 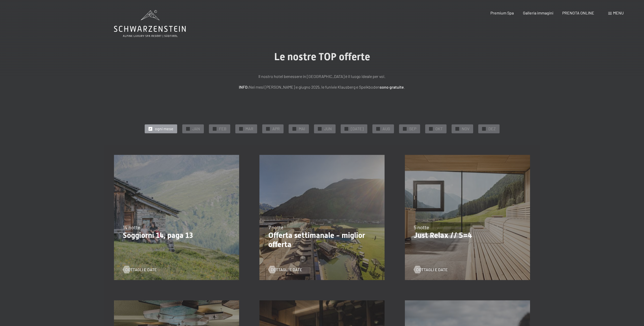 I want to click on p: Just Relax // 5=4, so click(x=467, y=235).